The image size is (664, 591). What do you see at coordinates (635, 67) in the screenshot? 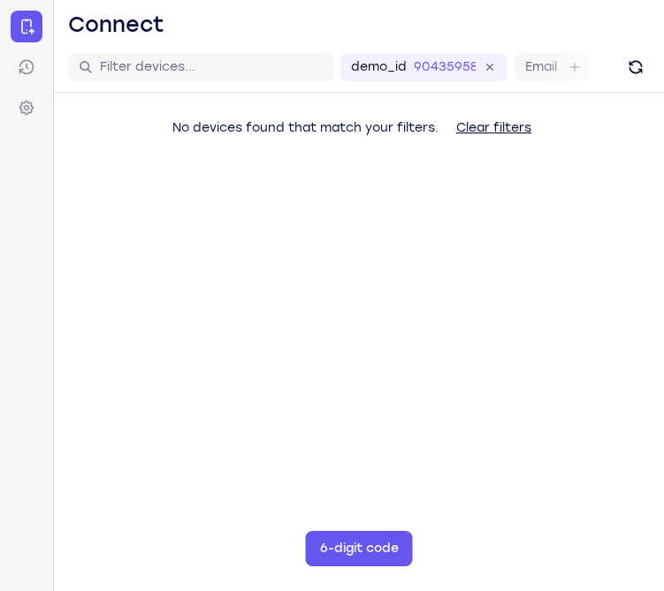
I see `button: Refresh` at bounding box center [635, 67].